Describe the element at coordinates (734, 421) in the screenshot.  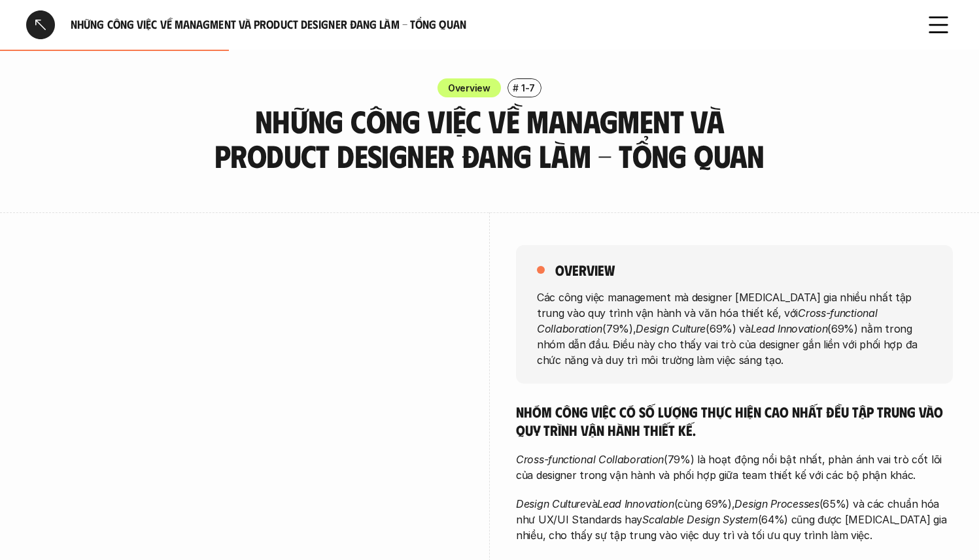
I see `h5: Nhóm công việc có số lượng thực hiện cao nhất đều tập trung vào quy trình vận hành thiết kế.` at that location.